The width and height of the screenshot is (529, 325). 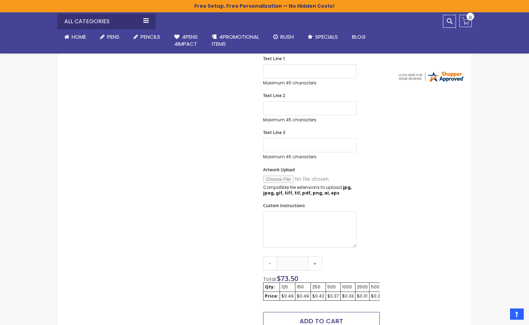 I want to click on div: 2500, so click(x=362, y=287).